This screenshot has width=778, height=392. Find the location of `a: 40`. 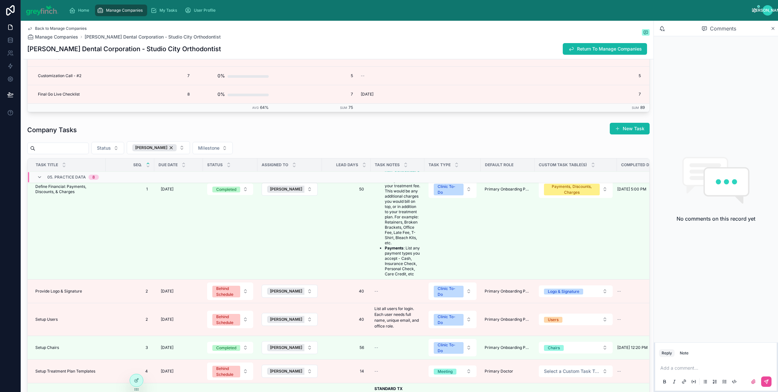

a: 40 is located at coordinates (346, 320).